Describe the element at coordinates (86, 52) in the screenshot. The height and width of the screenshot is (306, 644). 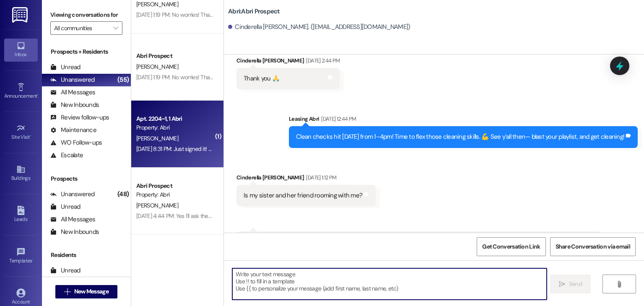
I see `div: Prospects + Residents` at that location.